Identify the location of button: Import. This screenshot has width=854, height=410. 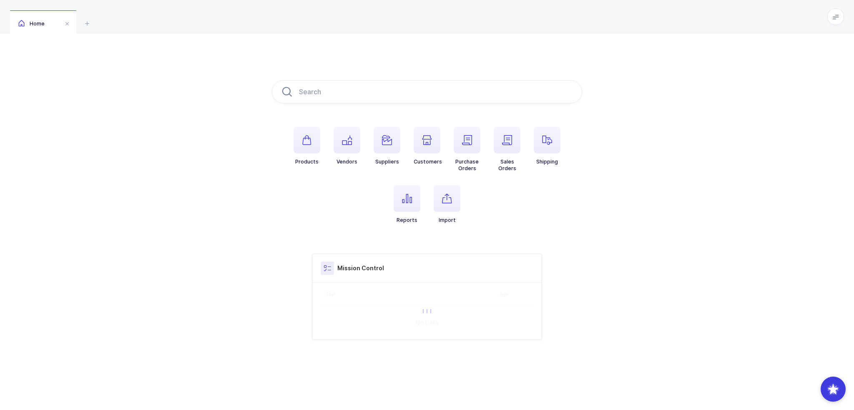
(447, 204).